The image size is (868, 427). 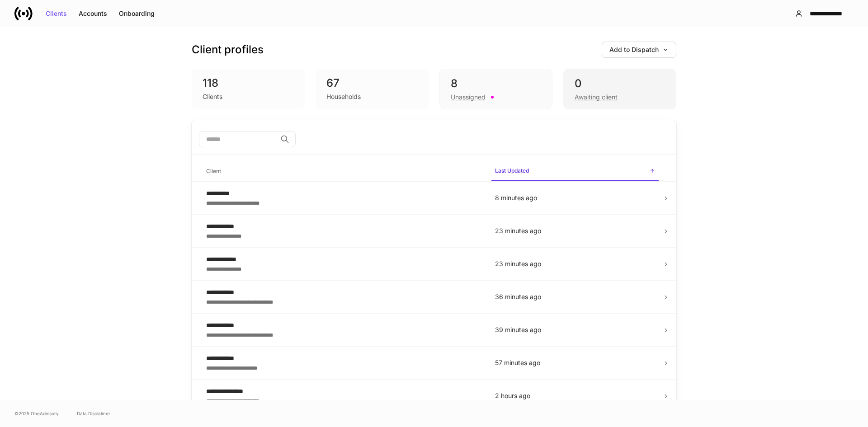 I want to click on div: Onboarding, so click(x=137, y=14).